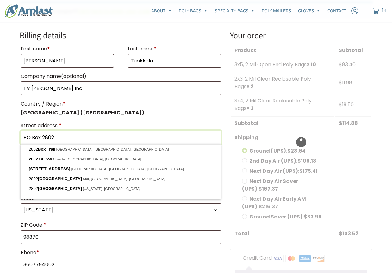  I want to click on a: Specialty Bags, so click(235, 11).